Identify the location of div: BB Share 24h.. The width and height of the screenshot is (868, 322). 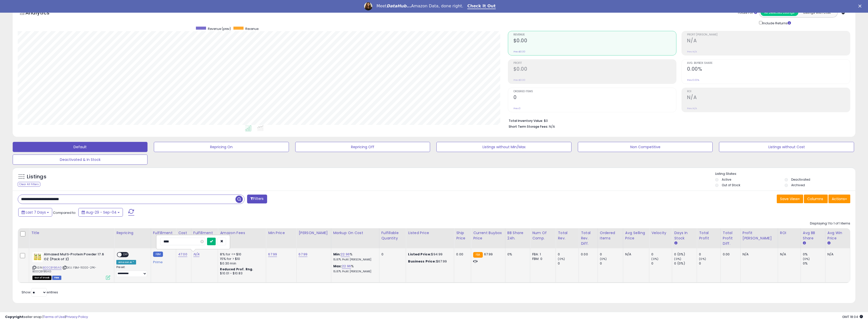
(517, 236).